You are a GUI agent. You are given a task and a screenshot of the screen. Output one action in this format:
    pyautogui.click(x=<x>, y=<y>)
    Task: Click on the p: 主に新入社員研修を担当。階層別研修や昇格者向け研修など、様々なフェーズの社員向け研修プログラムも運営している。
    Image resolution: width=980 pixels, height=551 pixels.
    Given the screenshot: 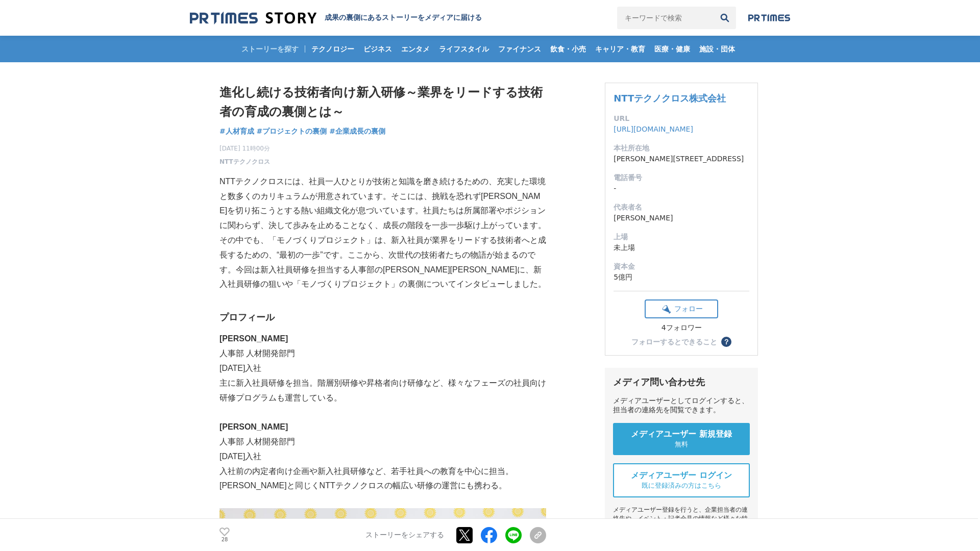 What is the action you would take?
    pyautogui.click(x=383, y=391)
    